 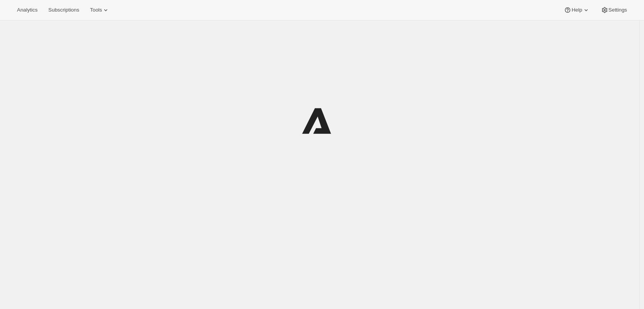 I want to click on span: Subscriptions, so click(x=64, y=10).